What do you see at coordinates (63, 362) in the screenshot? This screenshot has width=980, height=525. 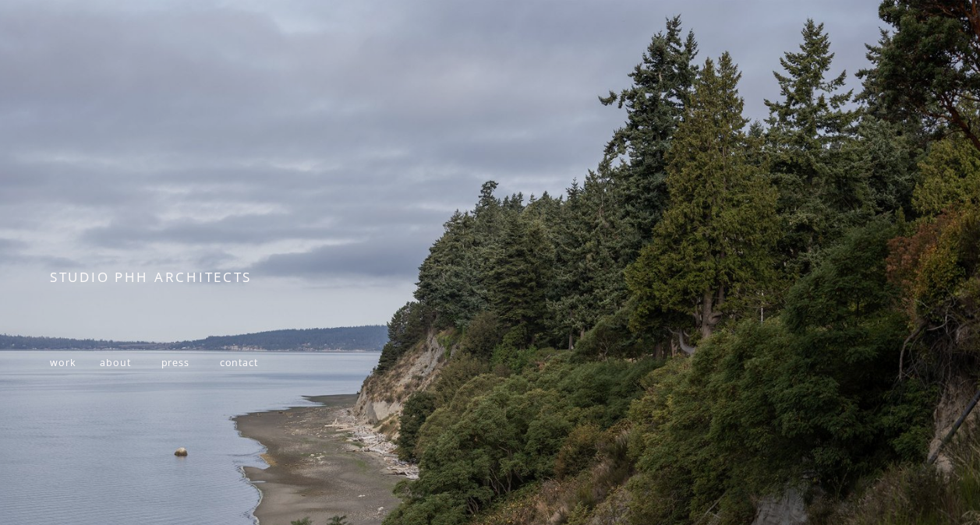 I see `span: work` at bounding box center [63, 362].